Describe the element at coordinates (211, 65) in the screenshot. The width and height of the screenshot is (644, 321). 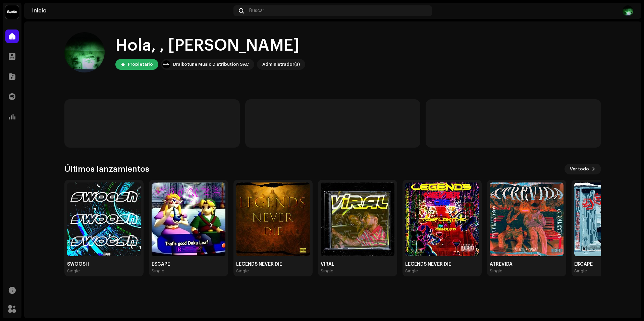
I see `div: Draikotune Music Distribution SAC` at that location.